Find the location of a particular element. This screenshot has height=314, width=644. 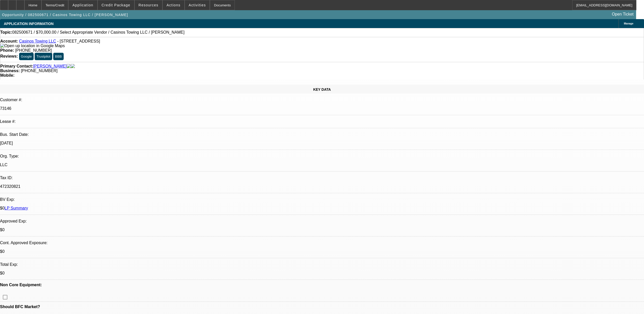

img: Open up location in Google Maps is located at coordinates (32, 46).